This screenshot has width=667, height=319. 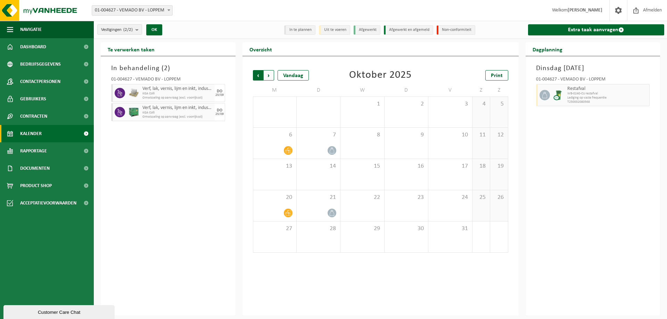 What do you see at coordinates (275, 229) in the screenshot?
I see `span: 27` at bounding box center [275, 229].